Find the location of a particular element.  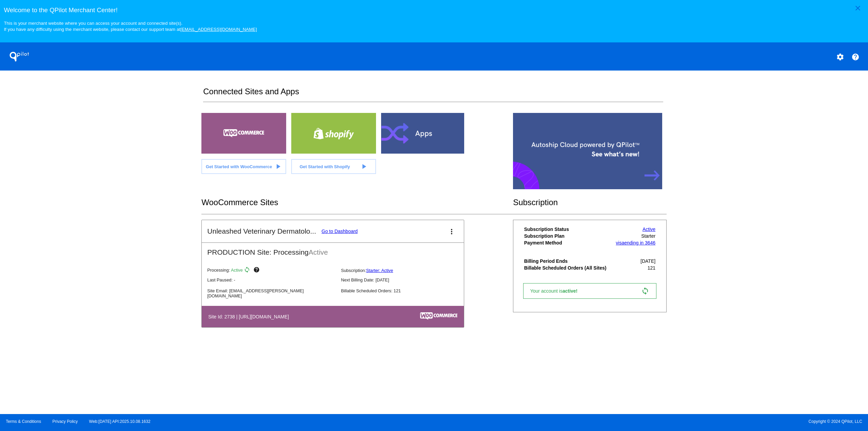

span: Your account is is located at coordinates (557, 291).